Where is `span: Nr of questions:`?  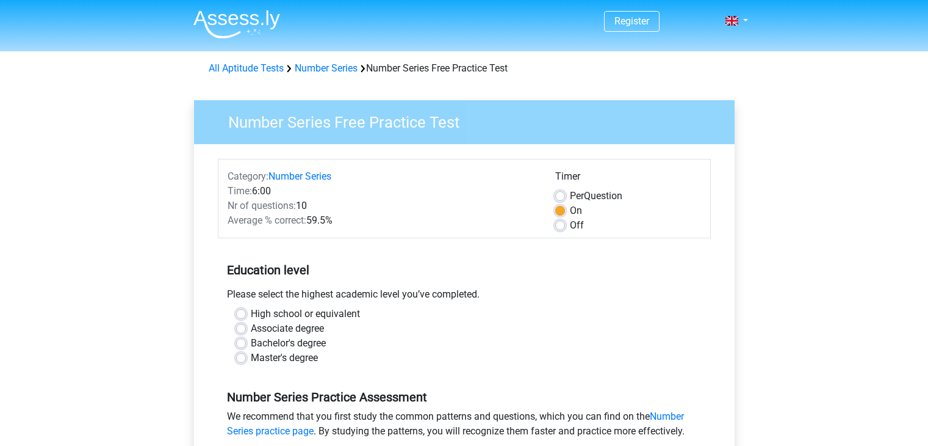
span: Nr of questions: is located at coordinates (262, 205).